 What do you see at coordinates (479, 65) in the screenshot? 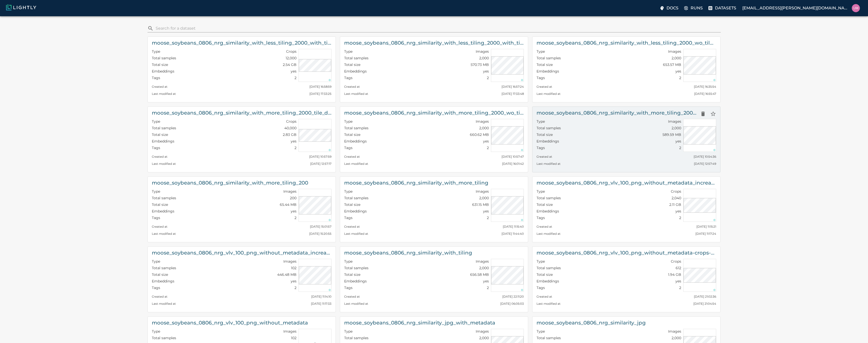
I see `p: 570.73 MB` at bounding box center [479, 65].